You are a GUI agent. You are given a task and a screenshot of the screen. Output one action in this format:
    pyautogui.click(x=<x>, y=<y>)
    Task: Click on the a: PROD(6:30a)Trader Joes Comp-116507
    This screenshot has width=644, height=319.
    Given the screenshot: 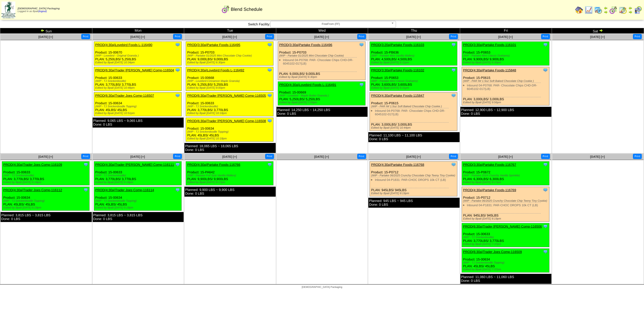 What is the action you would take?
    pyautogui.click(x=125, y=96)
    